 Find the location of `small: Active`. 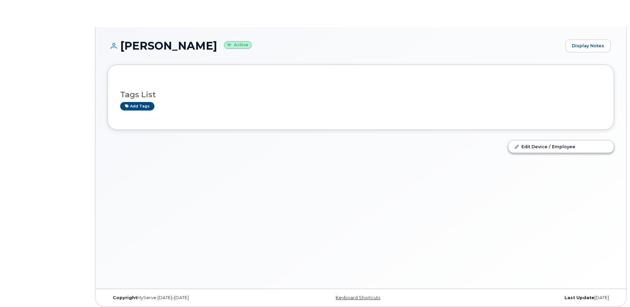

small: Active is located at coordinates (238, 45).